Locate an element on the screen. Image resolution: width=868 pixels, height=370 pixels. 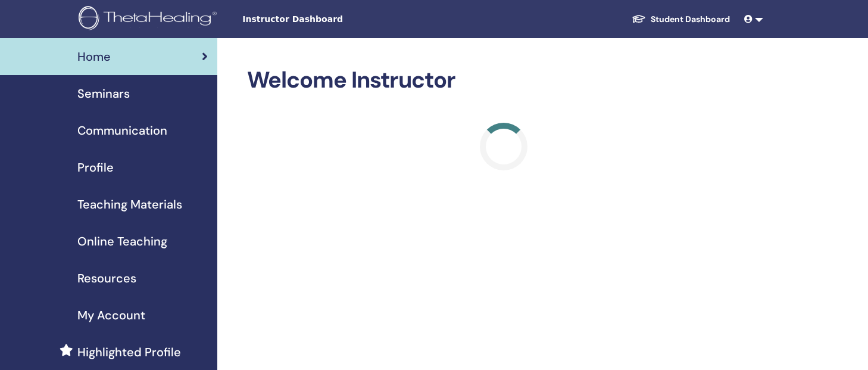
span: Online Teaching is located at coordinates (122, 241).